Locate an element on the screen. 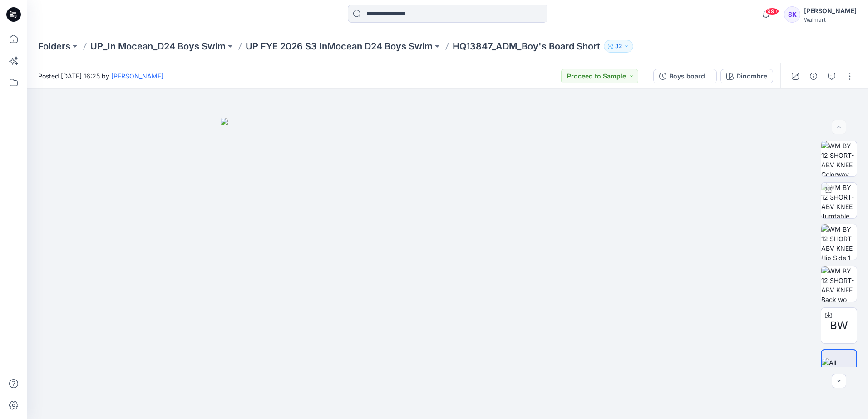 This screenshot has width=868, height=419. img: All colorways is located at coordinates (839, 367).